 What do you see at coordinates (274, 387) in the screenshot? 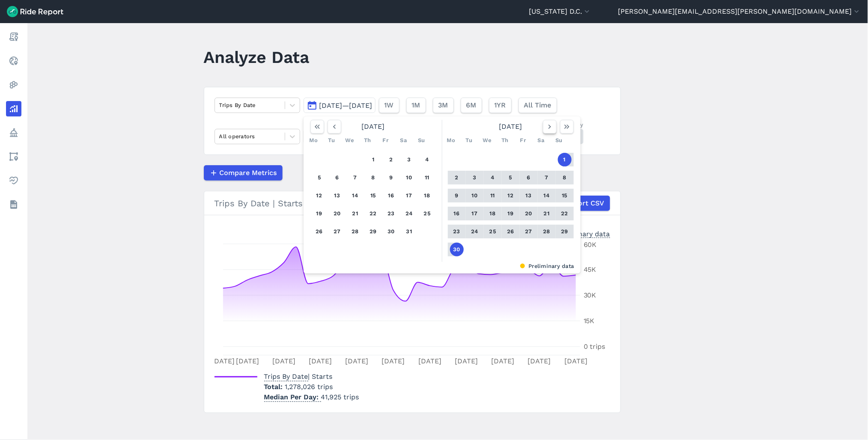
I see `span: Total` at bounding box center [274, 387].